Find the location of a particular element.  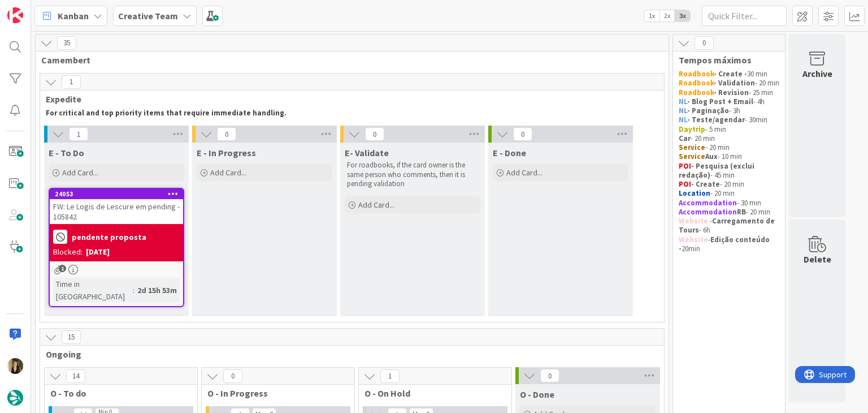

strong: Location is located at coordinates (694, 193).